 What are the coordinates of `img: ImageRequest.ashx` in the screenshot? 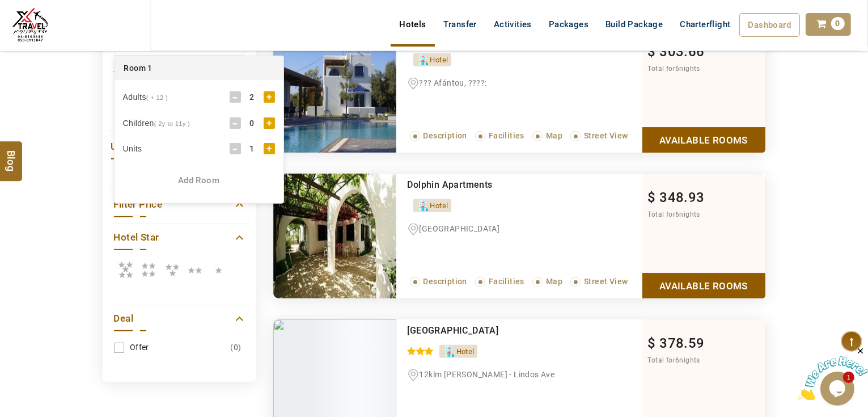 It's located at (335, 90).